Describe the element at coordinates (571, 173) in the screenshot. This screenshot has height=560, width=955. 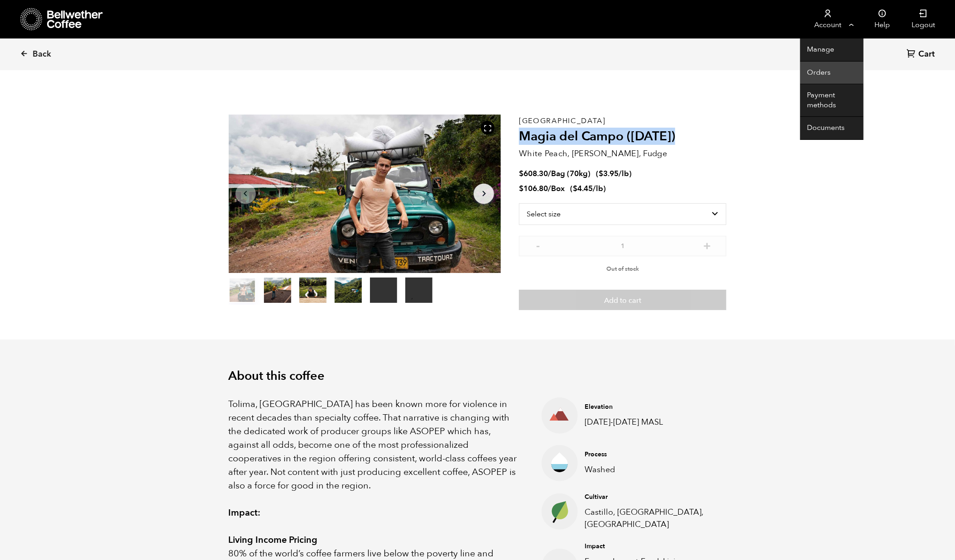
I see `span: Bag (70kg)` at that location.